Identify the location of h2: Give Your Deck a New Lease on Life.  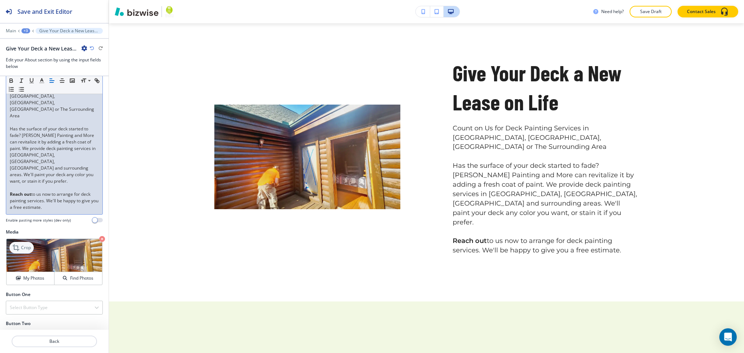
(42, 48).